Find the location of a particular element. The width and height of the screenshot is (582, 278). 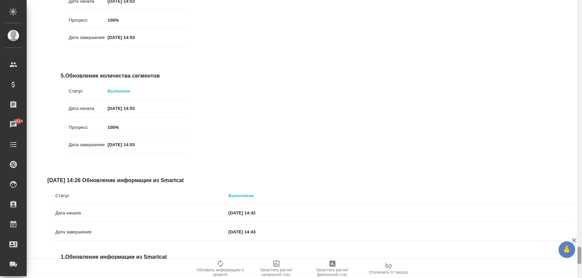

p: Выполнена is located at coordinates (401, 196).